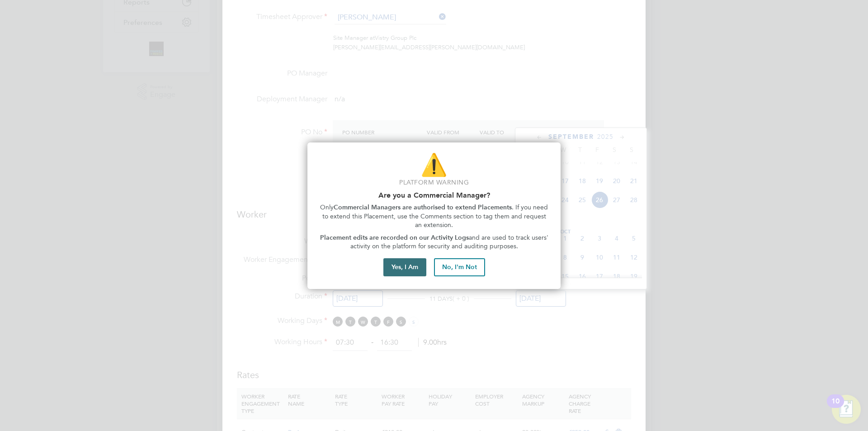 This screenshot has height=431, width=868. I want to click on span: . If you need to extend this Placement, use the Comments section to tag them and request an exten..., so click(436, 216).